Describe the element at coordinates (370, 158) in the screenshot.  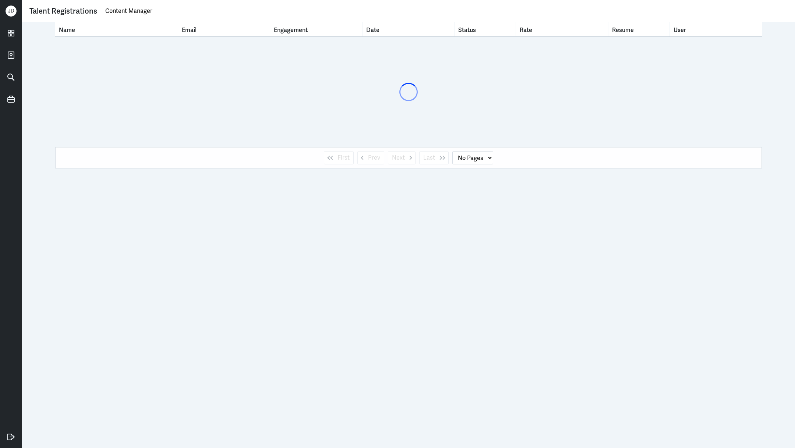
I see `button: Prev` at that location.